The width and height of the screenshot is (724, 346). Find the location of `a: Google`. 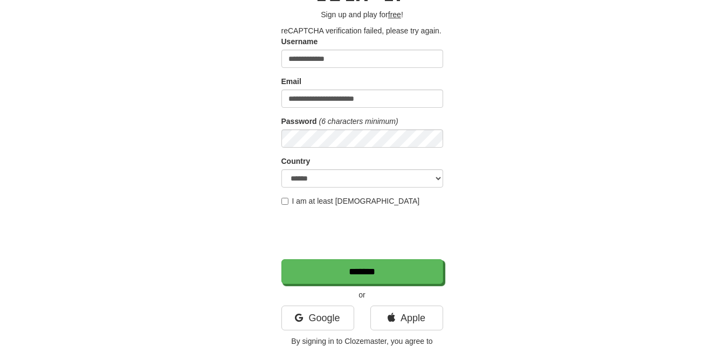

a: Google is located at coordinates (317, 318).